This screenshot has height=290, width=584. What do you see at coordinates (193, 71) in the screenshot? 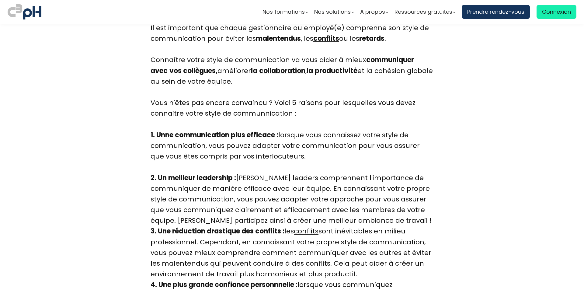
I see `b: vos collègues,` at bounding box center [193, 71].